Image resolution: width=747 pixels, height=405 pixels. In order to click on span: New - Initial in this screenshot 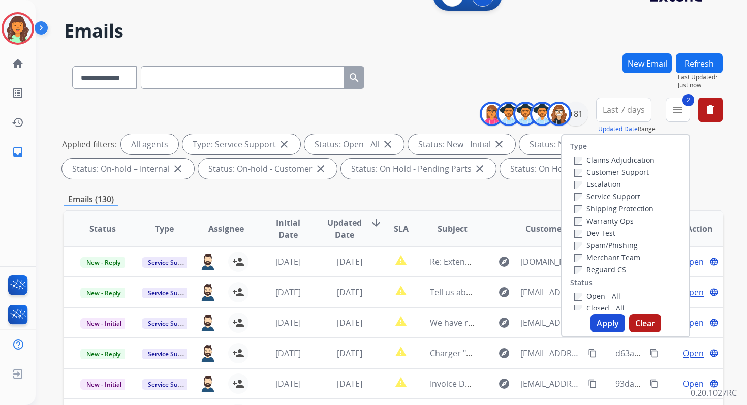, I will do `click(104, 384)`.